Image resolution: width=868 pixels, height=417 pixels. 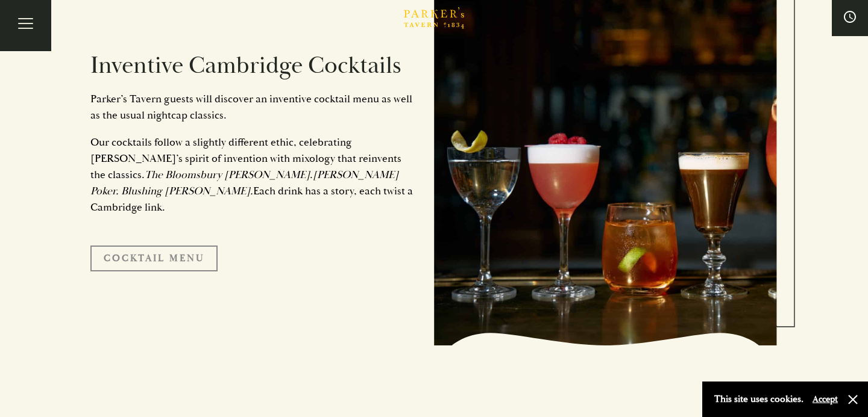 What do you see at coordinates (825, 399) in the screenshot?
I see `button: Accept` at bounding box center [825, 399].